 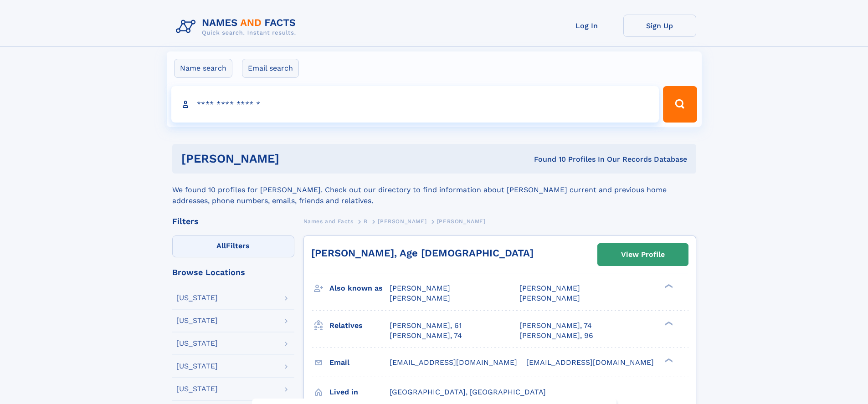 I want to click on span: All, so click(x=221, y=245).